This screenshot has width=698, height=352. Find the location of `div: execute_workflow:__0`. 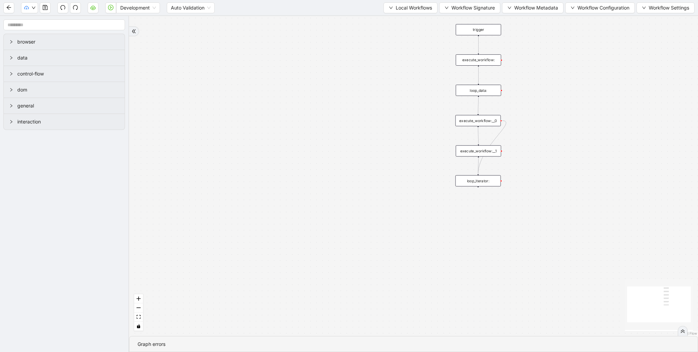

div: execute_workflow:__0 is located at coordinates (478, 120).